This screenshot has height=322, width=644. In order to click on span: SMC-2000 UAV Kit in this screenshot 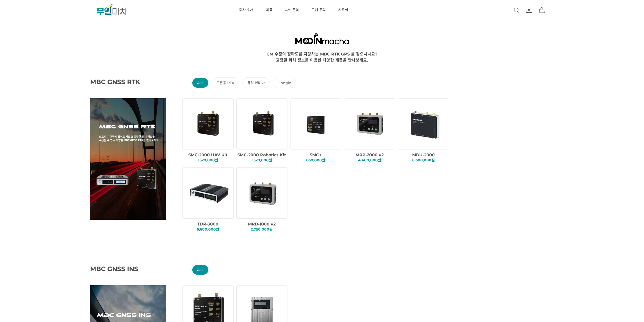, I will do `click(208, 155)`.